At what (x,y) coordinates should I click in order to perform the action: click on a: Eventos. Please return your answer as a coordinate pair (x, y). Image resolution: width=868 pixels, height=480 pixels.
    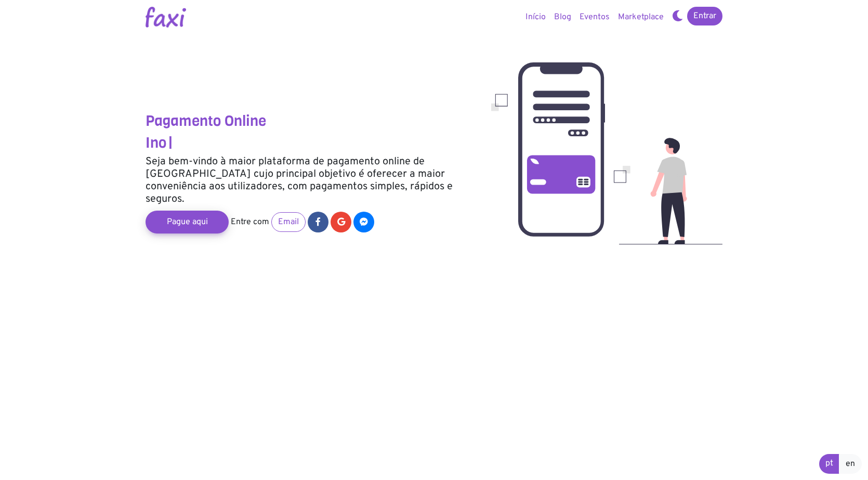
    Looking at the image, I should click on (595, 17).